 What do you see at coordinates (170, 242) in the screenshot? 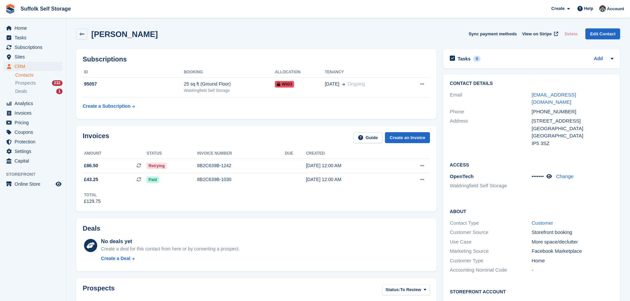
I see `div: No deals yet` at bounding box center [170, 242].